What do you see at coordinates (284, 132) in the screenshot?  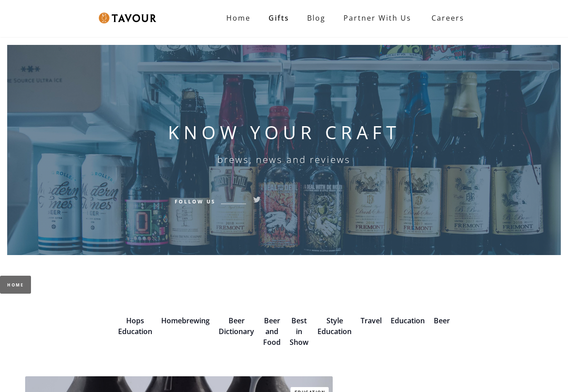 I see `h1: KNOW YOUR CRAFT` at bounding box center [284, 132].